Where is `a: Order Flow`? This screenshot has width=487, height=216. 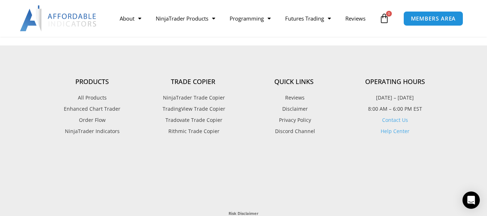
a: Order Flow is located at coordinates (92, 120).